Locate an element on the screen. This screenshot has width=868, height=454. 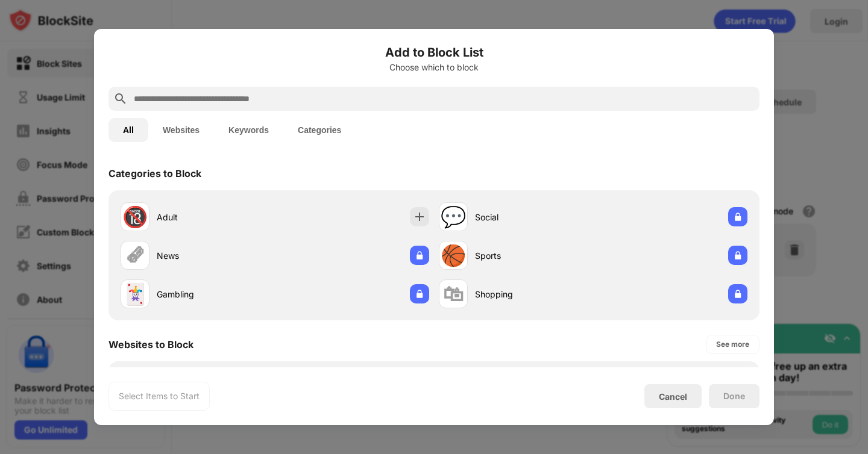
button: Keywords is located at coordinates (249, 131).